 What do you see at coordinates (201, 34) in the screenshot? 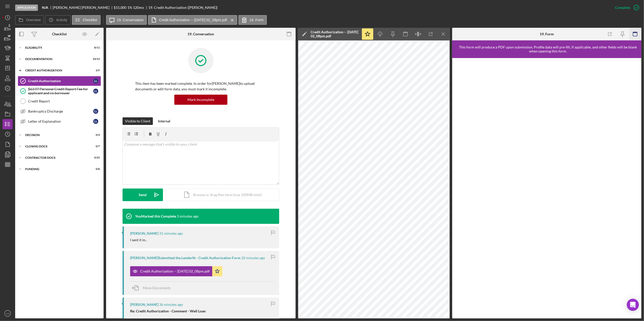
I see `div: 19. Conversation` at bounding box center [201, 34].